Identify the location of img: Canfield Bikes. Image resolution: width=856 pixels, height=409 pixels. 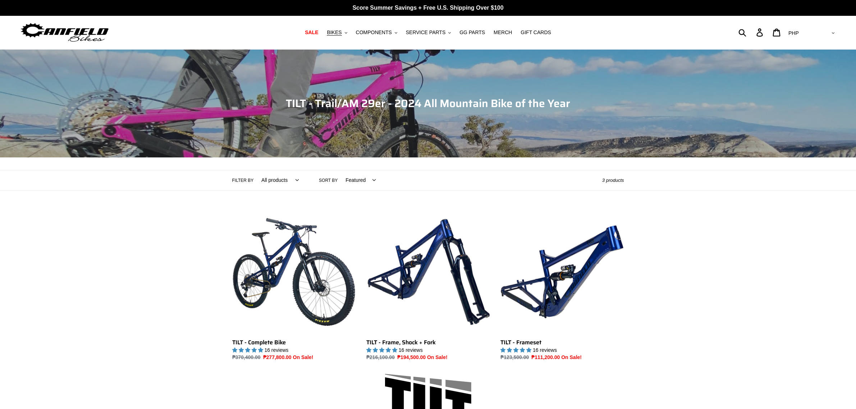
(65, 32).